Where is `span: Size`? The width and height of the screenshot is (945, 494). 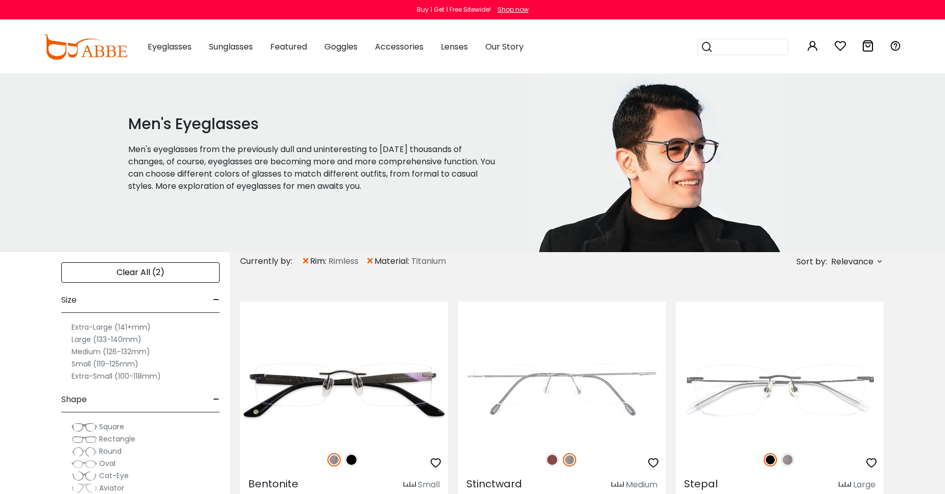
span: Size is located at coordinates (69, 300).